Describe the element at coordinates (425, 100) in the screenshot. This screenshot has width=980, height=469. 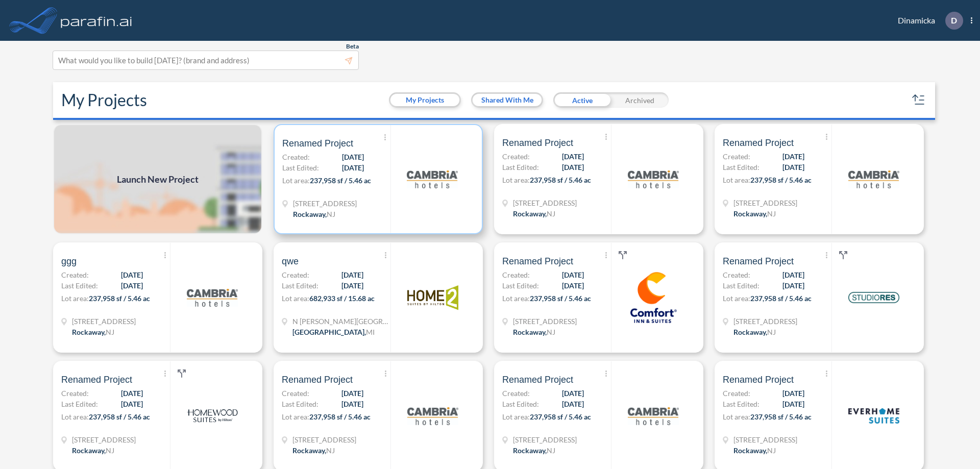
I see `button: My Projects` at that location.